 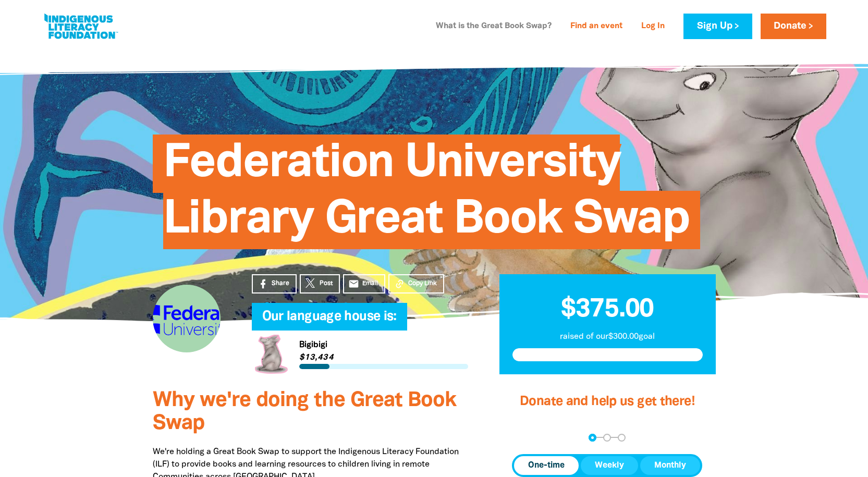 I want to click on span: Donate and help us get there!, so click(x=607, y=401).